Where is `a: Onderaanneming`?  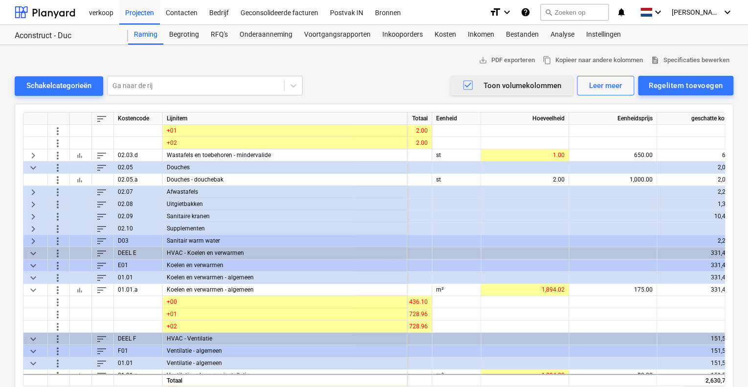
a: Onderaanneming is located at coordinates (266, 35).